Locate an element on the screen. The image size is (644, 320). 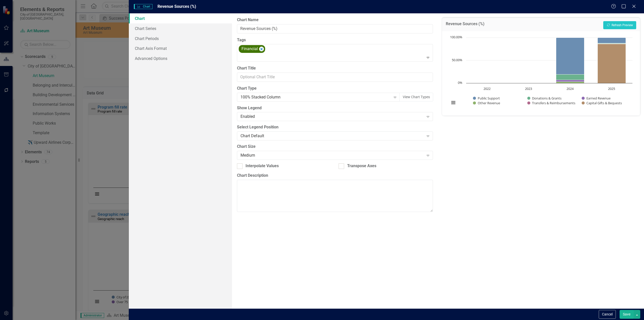
a: Chart Axis Format is located at coordinates (180, 49).